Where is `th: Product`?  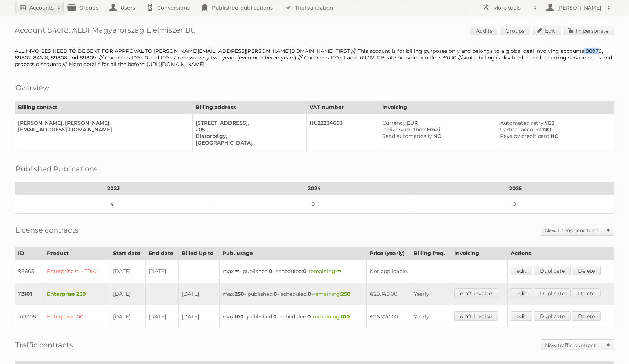
th: Product is located at coordinates (76, 254).